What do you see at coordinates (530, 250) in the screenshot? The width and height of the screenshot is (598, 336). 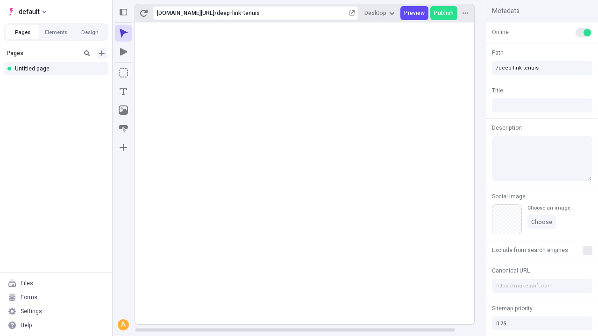 I see `span: Exclude from search engines` at bounding box center [530, 250].